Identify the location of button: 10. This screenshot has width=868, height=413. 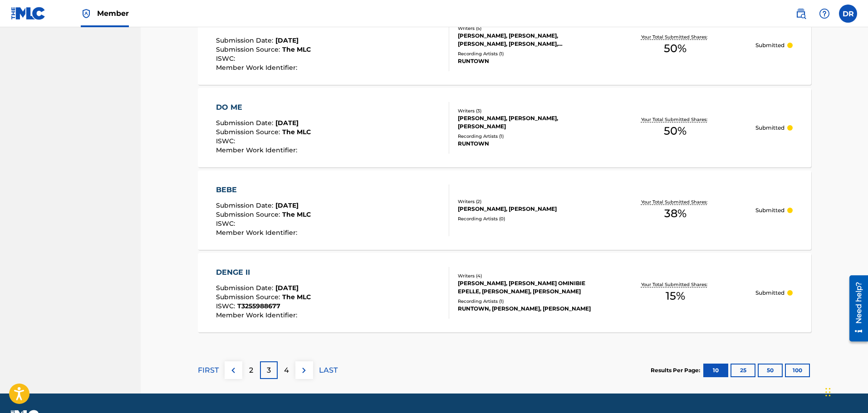
(715, 371).